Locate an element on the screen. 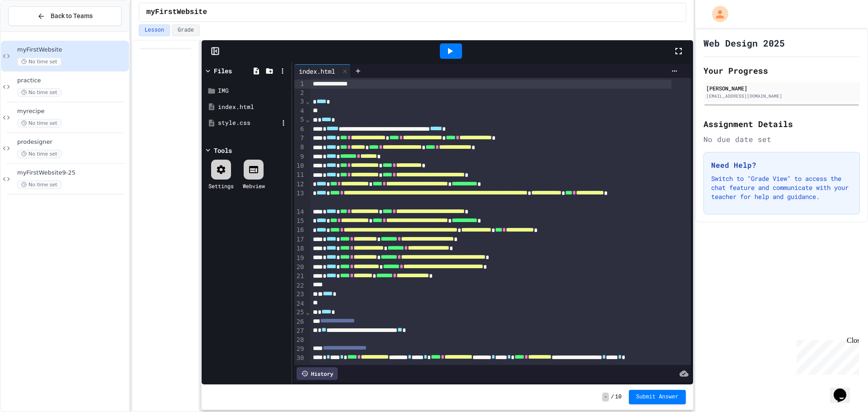 The width and height of the screenshot is (868, 412). span: myrecipe is located at coordinates (72, 111).